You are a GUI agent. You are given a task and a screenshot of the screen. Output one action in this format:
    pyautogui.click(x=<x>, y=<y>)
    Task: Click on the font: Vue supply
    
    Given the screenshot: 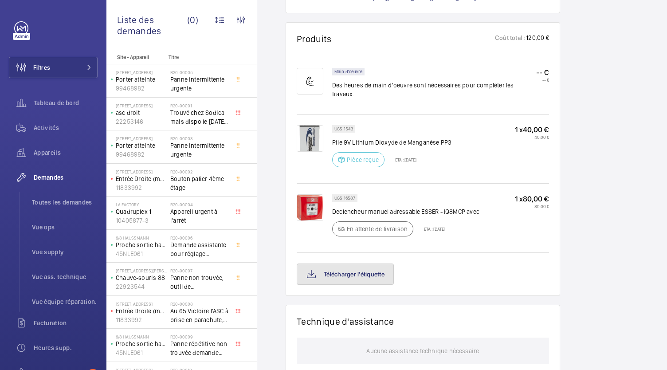 What is the action you would take?
    pyautogui.click(x=48, y=252)
    